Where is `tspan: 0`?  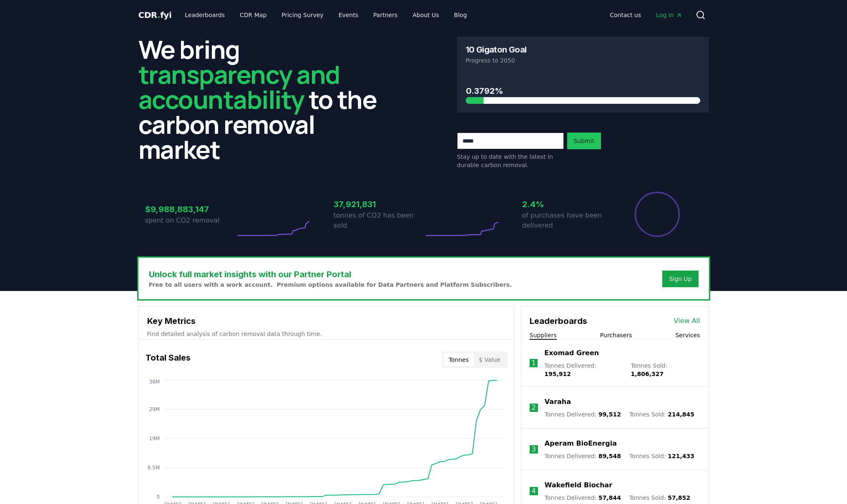
tspan: 0 is located at coordinates (158, 497).